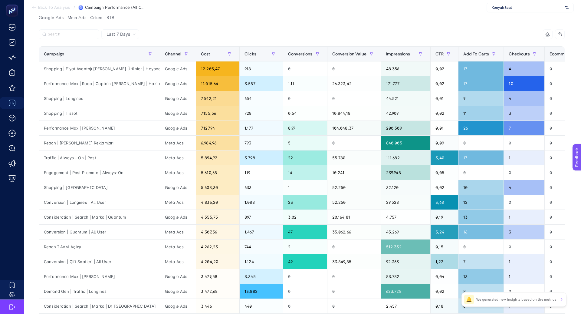  What do you see at coordinates (445, 143) in the screenshot?
I see `div: 0,09` at bounding box center [445, 143].